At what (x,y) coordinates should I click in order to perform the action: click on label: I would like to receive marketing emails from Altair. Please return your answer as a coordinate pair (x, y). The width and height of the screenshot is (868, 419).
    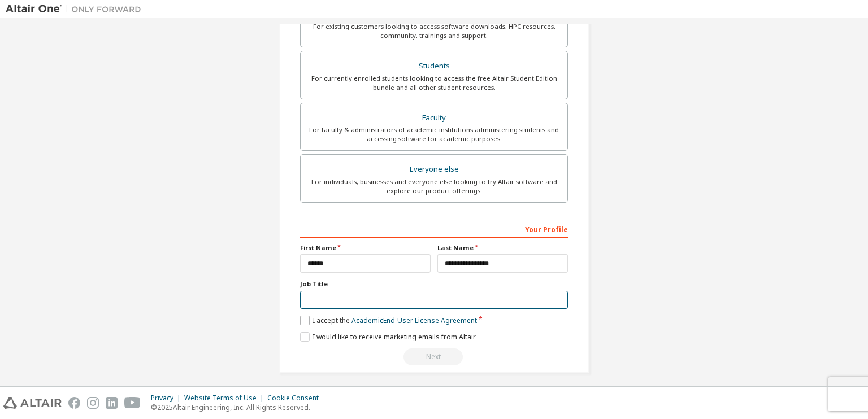
    Looking at the image, I should click on (387, 336).